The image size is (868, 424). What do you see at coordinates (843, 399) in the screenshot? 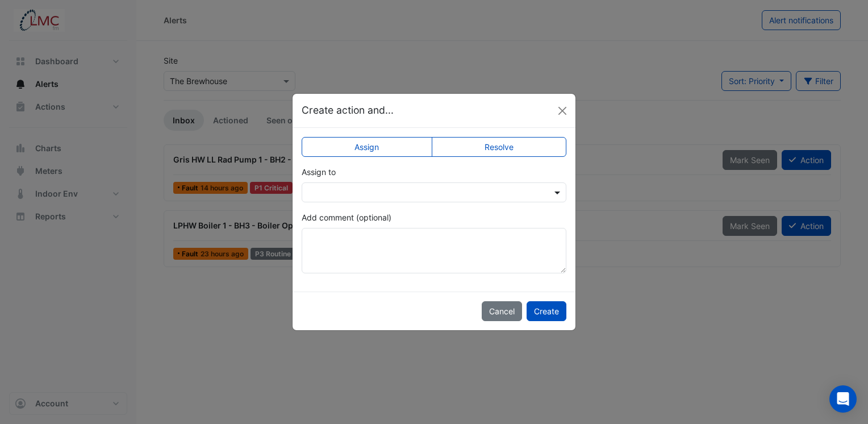
I see `div: Open Intercom Messenger` at bounding box center [843, 399].